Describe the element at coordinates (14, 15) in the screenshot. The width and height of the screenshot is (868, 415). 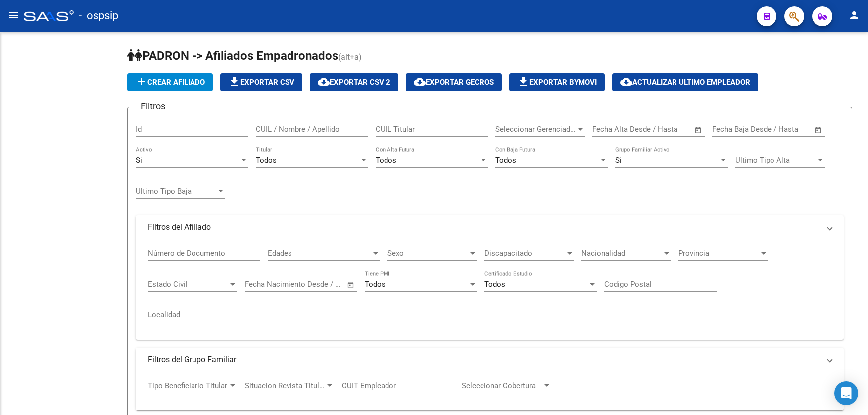
I see `mat-icon: menu` at that location.